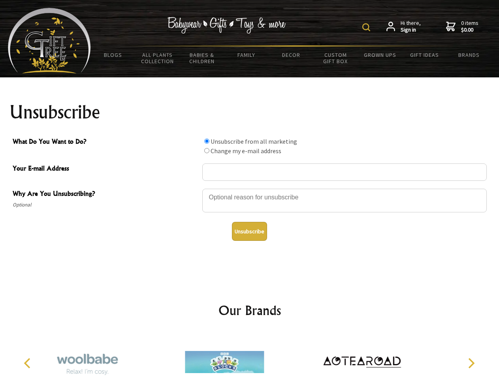 The height and width of the screenshot is (379, 499). I want to click on a: Babies & Children, so click(202, 58).